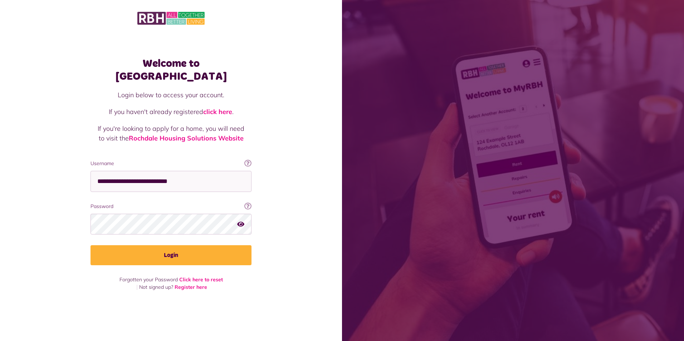 This screenshot has width=684, height=341. Describe the element at coordinates (156, 287) in the screenshot. I see `span: Not signed up?` at that location.